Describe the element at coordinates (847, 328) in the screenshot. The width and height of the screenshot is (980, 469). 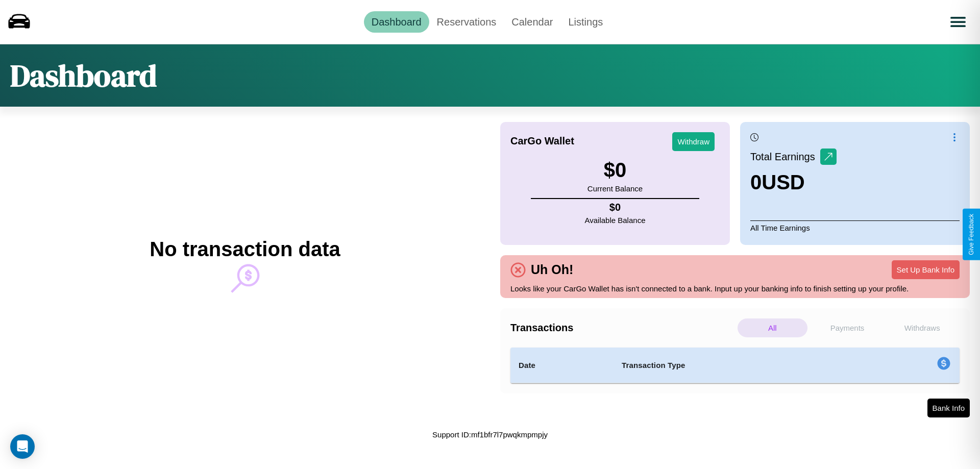
I see `p: Payments` at that location.